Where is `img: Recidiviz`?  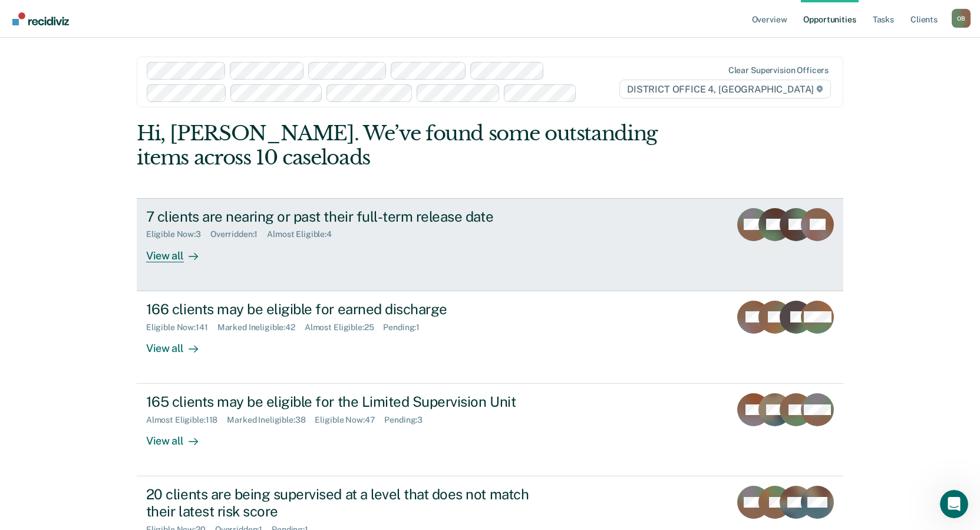
img: Recidiviz is located at coordinates (40, 19).